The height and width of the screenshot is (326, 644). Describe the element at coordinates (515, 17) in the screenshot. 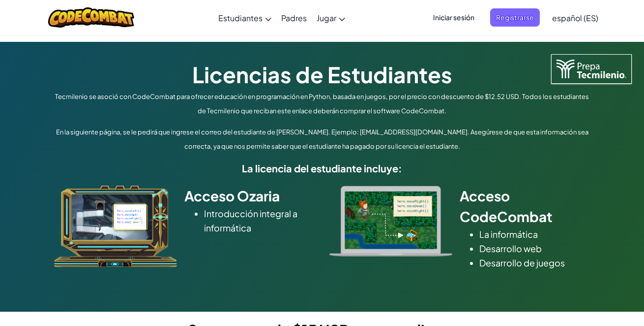

I see `button: Registrarse` at that location.